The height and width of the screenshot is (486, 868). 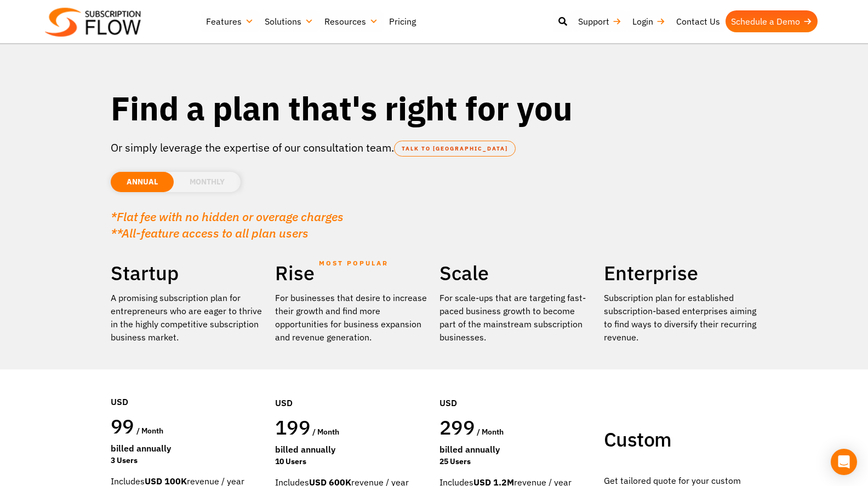 I want to click on img: Subscriptionflow, so click(x=93, y=22).